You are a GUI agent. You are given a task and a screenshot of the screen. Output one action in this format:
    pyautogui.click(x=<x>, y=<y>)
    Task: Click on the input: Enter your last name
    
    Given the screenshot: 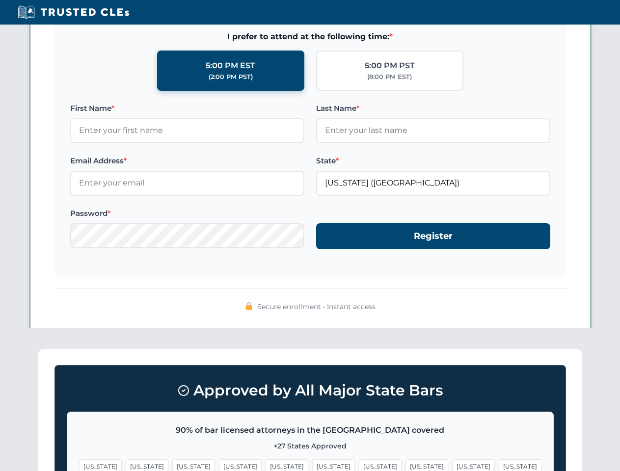 What is the action you would take?
    pyautogui.click(x=433, y=131)
    